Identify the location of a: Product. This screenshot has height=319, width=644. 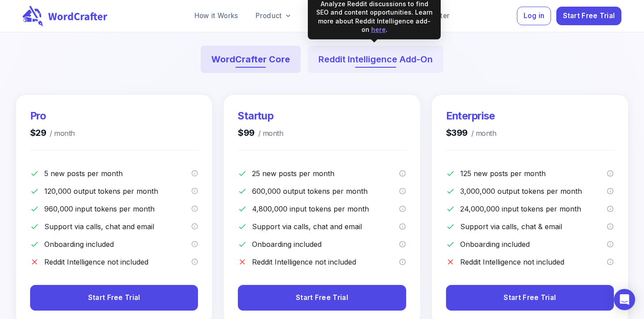
(274, 16).